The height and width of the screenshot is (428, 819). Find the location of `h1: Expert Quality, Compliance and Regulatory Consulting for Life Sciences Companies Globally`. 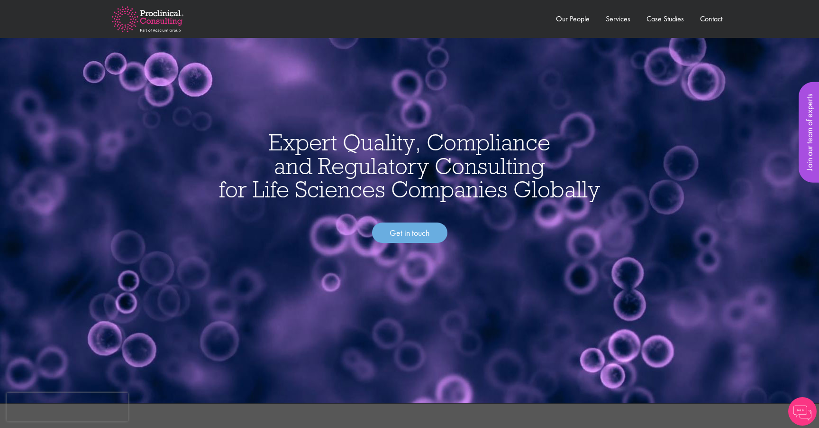

h1: Expert Quality, Compliance and Regulatory Consulting for Life Sciences Companies Globally is located at coordinates (410, 165).